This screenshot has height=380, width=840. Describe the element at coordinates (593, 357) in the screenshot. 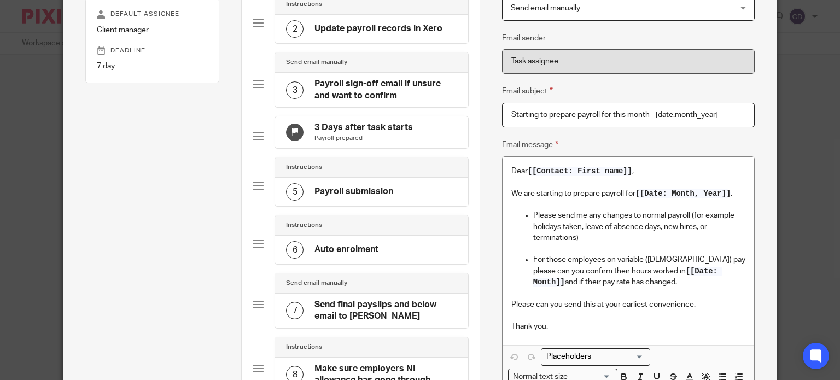

I see `input: Search for option` at that location.